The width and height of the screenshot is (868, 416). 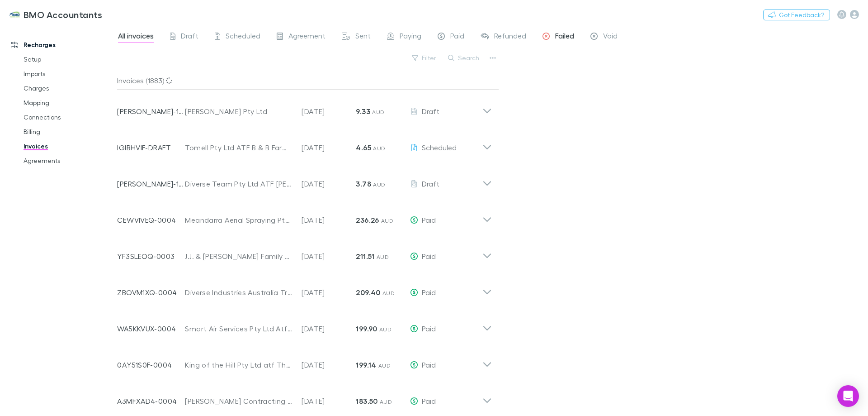 What do you see at coordinates (14, 14) in the screenshot?
I see `img: BMO Accountants's Logo` at bounding box center [14, 14].